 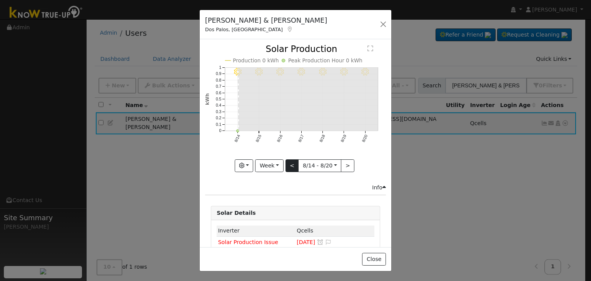 What do you see at coordinates (329, 242) in the screenshot?
I see `i: Edit Issue` at bounding box center [329, 242].